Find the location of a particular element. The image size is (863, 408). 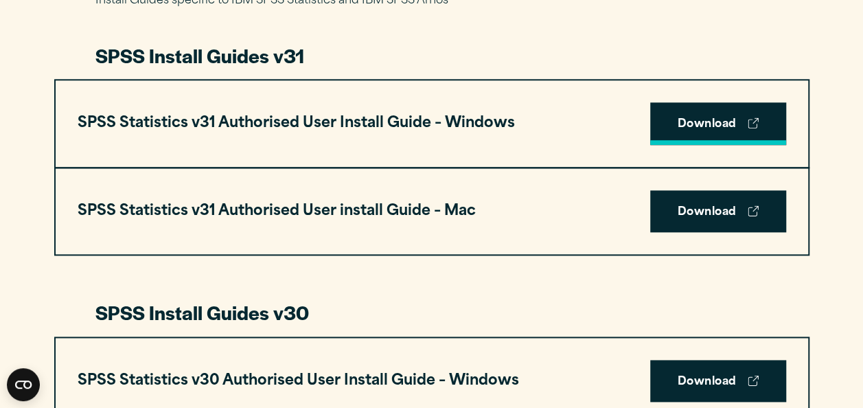

h3: SPSS Install Guides v31 is located at coordinates (432, 56).